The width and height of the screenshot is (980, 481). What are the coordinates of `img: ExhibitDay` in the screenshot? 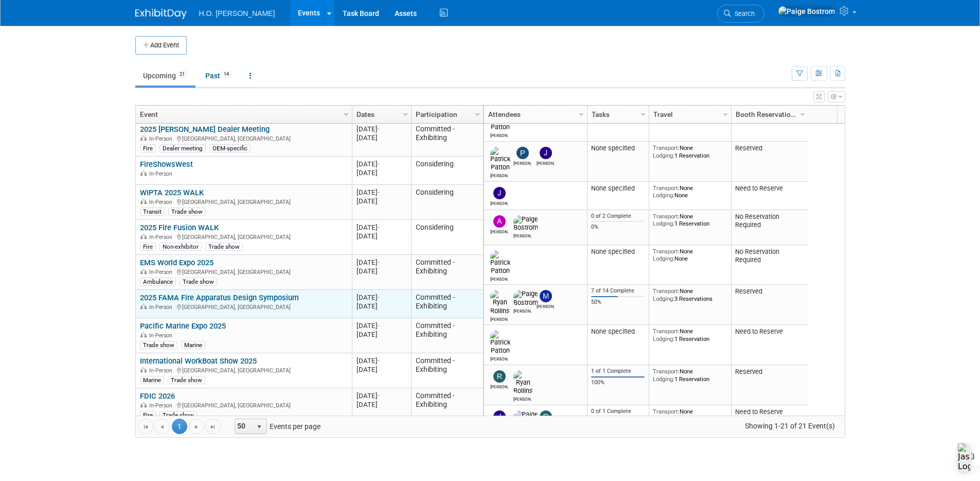 It's located at (162, 14).